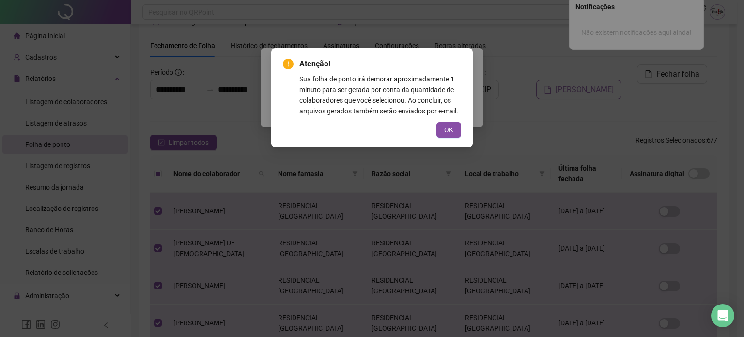 The width and height of the screenshot is (744, 337). I want to click on span: exclamation-circle, so click(288, 64).